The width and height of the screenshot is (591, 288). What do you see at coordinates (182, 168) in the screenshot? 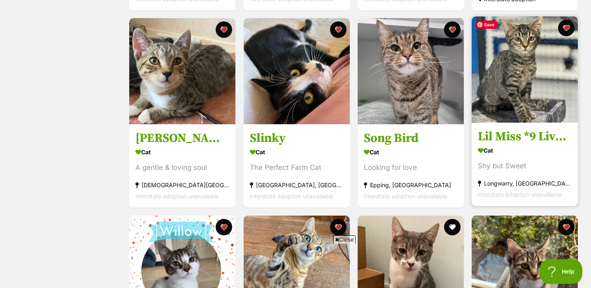
I see `div: A gentle & loving soul` at bounding box center [182, 168].